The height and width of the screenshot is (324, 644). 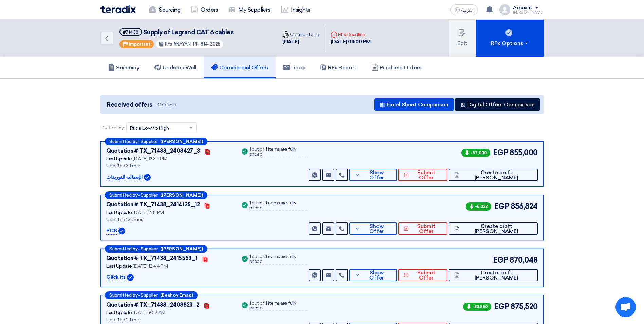 I want to click on span: Sort By, so click(x=116, y=128).